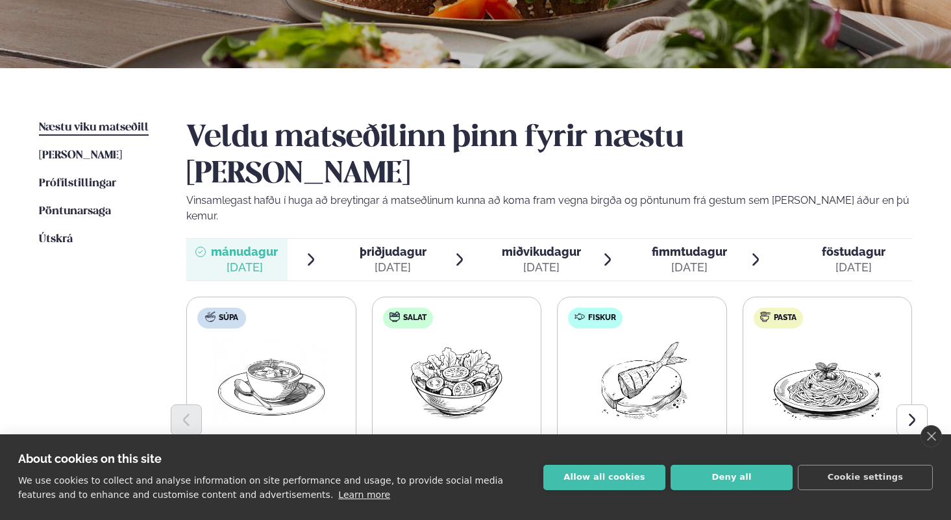 Image resolution: width=951 pixels, height=520 pixels. Describe the element at coordinates (765, 317) in the screenshot. I see `img: pasta.svg` at that location.